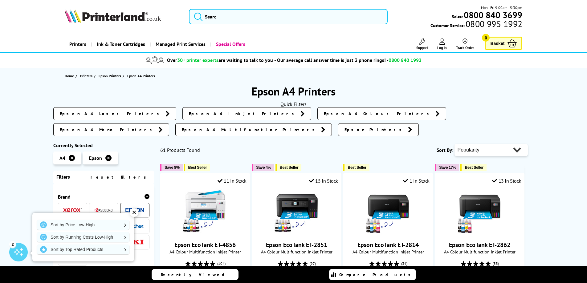 This screenshot has width=587, height=283. Describe the element at coordinates (507, 181) in the screenshot. I see `div: 13 In Stock` at that location.